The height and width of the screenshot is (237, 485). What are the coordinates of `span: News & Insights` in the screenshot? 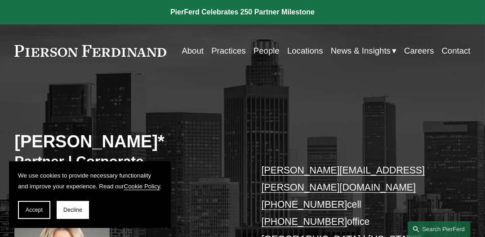 It's located at (361, 50).